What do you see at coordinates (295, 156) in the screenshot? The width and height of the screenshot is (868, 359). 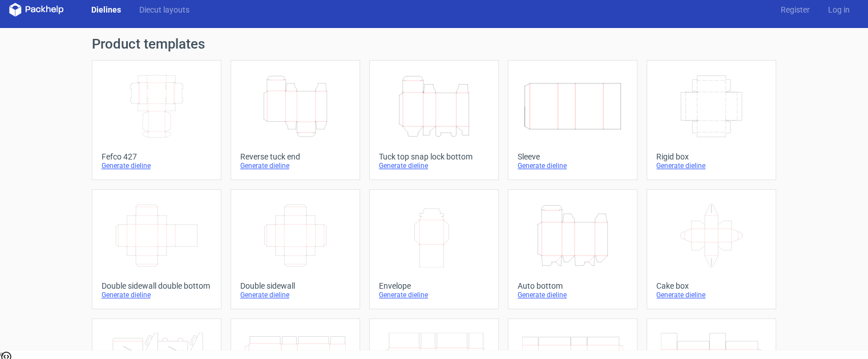 I see `div: Reverse tuck end` at bounding box center [295, 156].